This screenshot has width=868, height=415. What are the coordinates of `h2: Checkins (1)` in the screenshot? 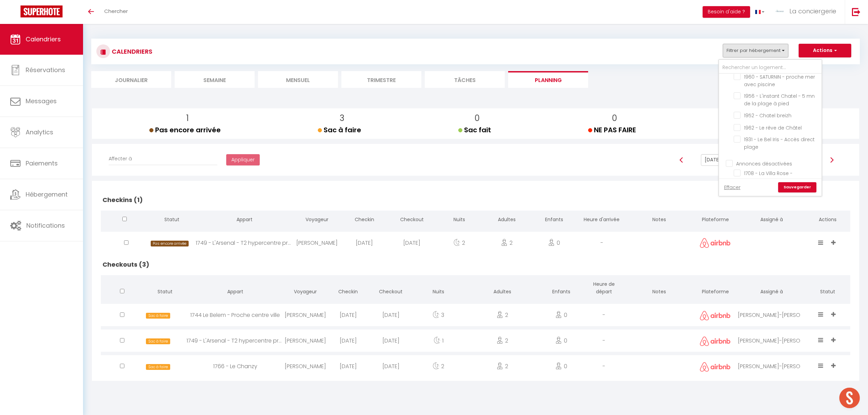 It's located at (475, 200).